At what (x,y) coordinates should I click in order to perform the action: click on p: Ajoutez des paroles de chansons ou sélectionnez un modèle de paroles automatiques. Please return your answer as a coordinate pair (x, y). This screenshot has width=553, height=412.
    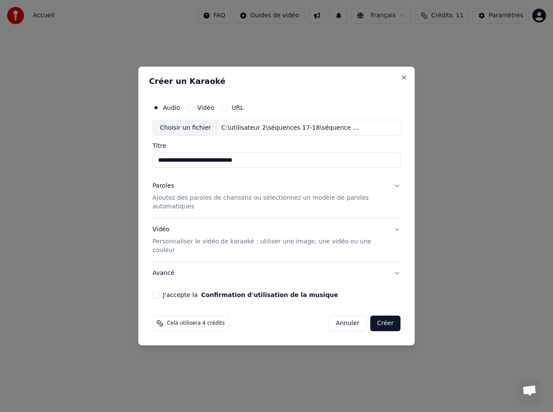
    Looking at the image, I should click on (270, 203).